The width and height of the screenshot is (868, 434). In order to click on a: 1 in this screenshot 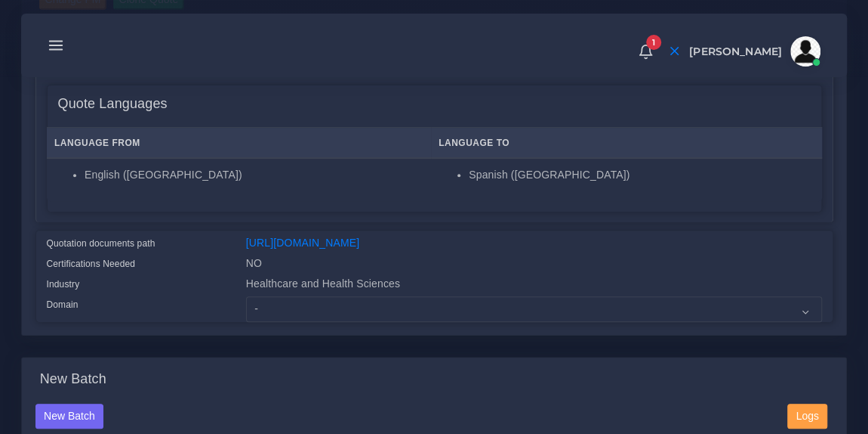, I will do `click(645, 51)`.